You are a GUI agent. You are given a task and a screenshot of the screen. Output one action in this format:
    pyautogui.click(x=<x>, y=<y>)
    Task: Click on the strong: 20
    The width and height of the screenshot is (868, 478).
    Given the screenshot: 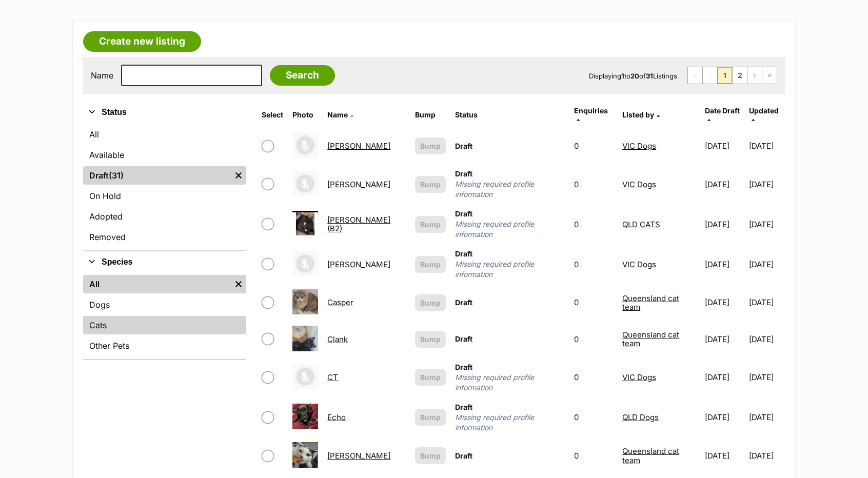 What is the action you would take?
    pyautogui.click(x=635, y=76)
    